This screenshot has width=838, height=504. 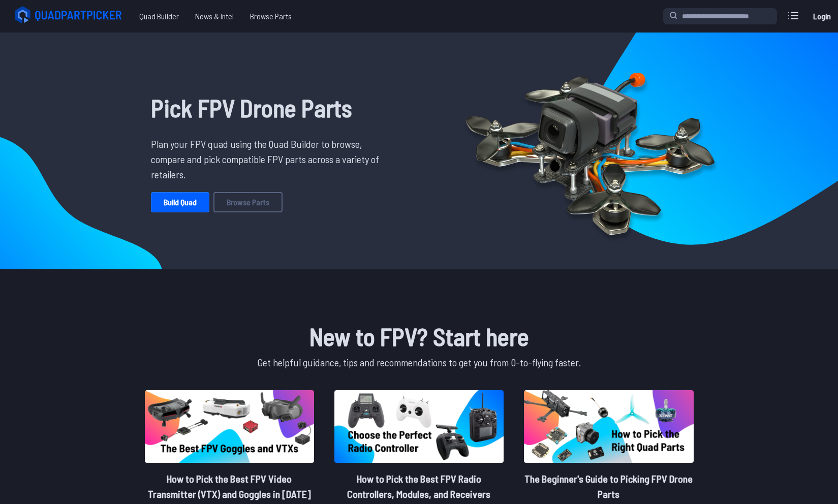 I want to click on h1: New to FPV? Start here, so click(x=419, y=337).